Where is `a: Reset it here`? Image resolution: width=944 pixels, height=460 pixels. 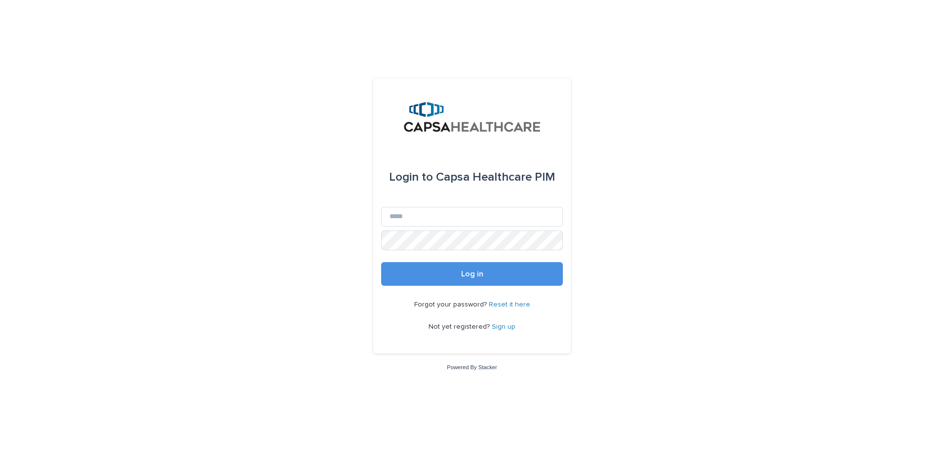
a: Reset it here is located at coordinates (510, 305).